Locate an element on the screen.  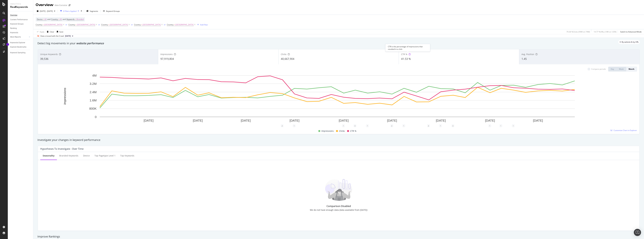
button: Day is located at coordinates (612, 69).